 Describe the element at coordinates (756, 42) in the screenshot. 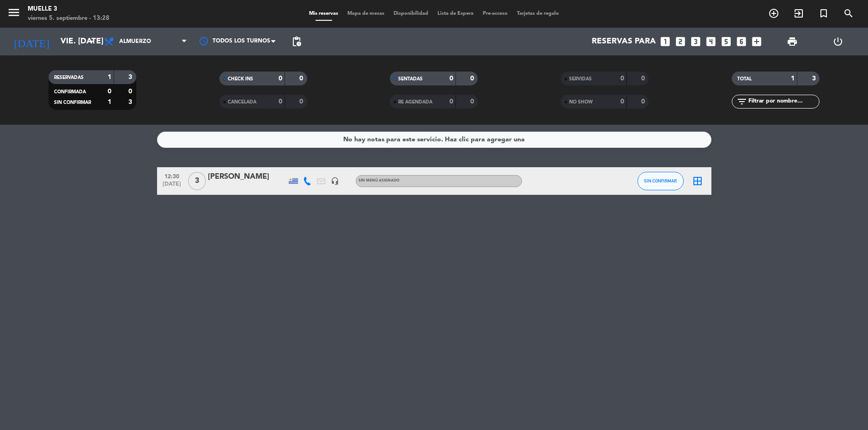

I see `i: add_box` at that location.